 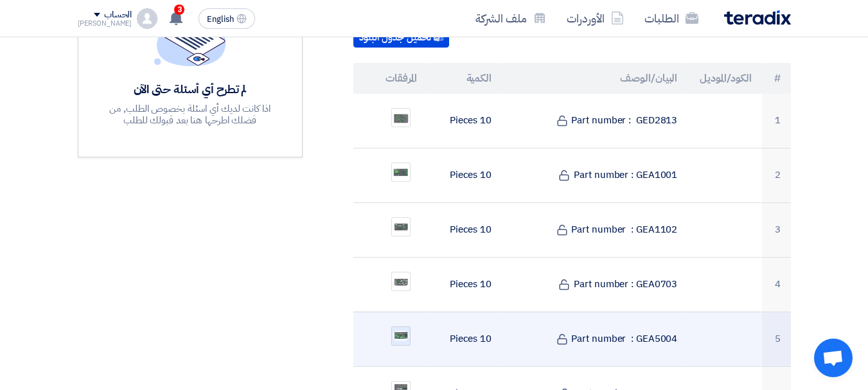 What do you see at coordinates (511, 18) in the screenshot?
I see `a: ملف الشركة` at bounding box center [511, 18].